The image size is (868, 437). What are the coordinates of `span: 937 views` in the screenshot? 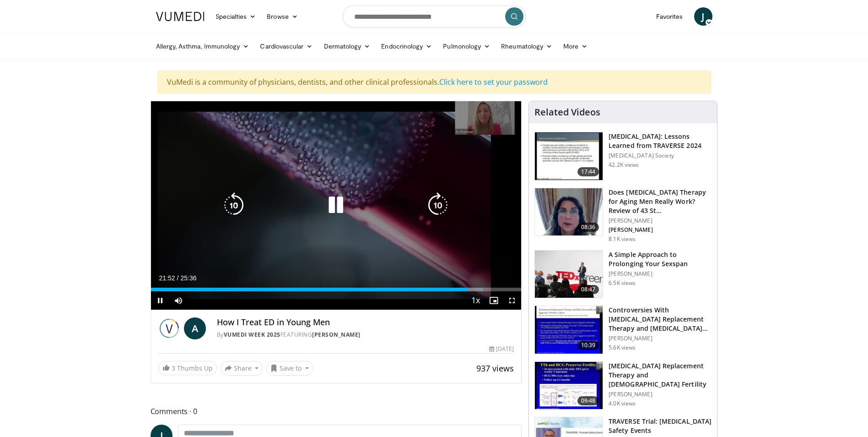 It's located at (495, 368).